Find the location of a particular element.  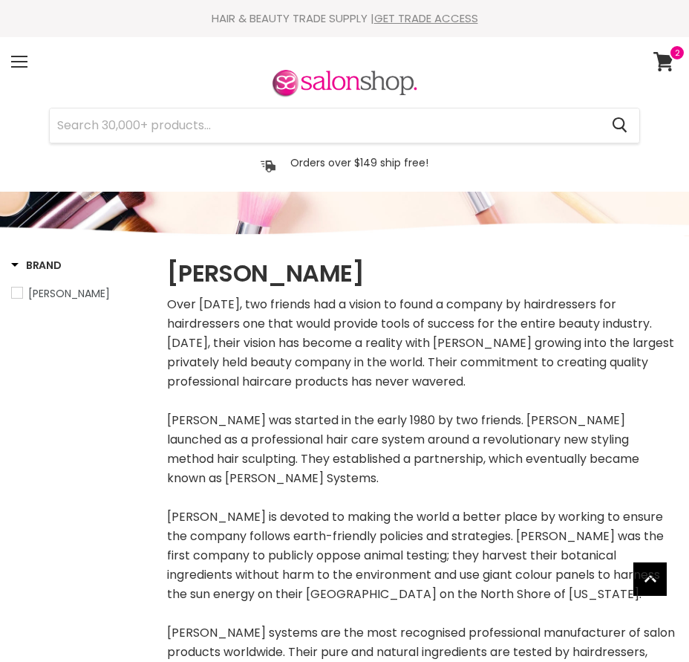

input: Search is located at coordinates (325, 126).